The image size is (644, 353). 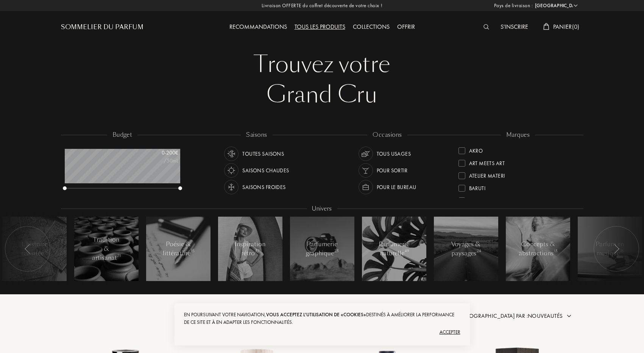 I want to click on div: Offrir, so click(x=406, y=27).